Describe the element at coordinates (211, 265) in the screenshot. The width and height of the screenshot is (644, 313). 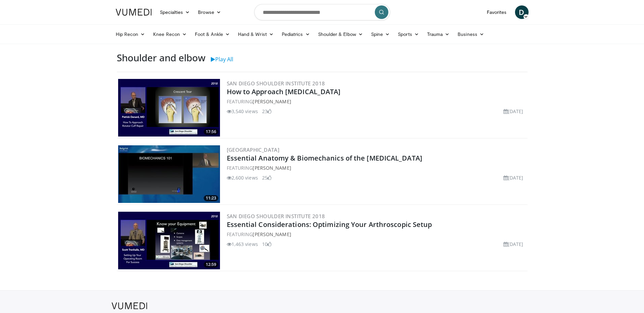
I see `span: 12:59` at that location.